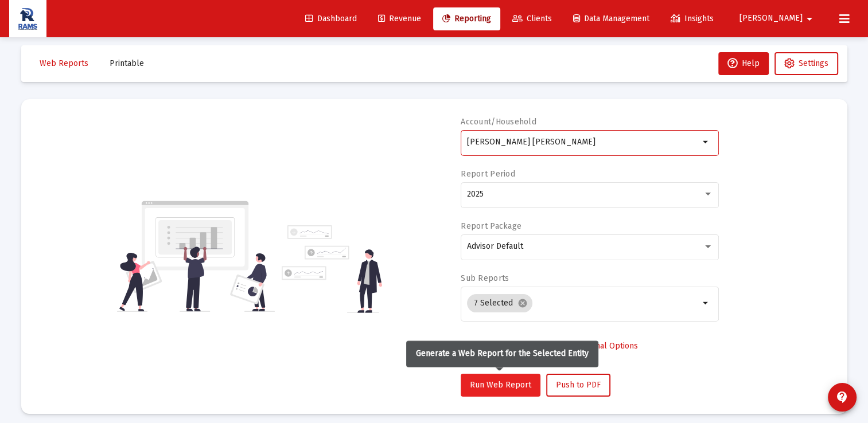 The image size is (868, 423). I want to click on button: Settings, so click(806, 64).